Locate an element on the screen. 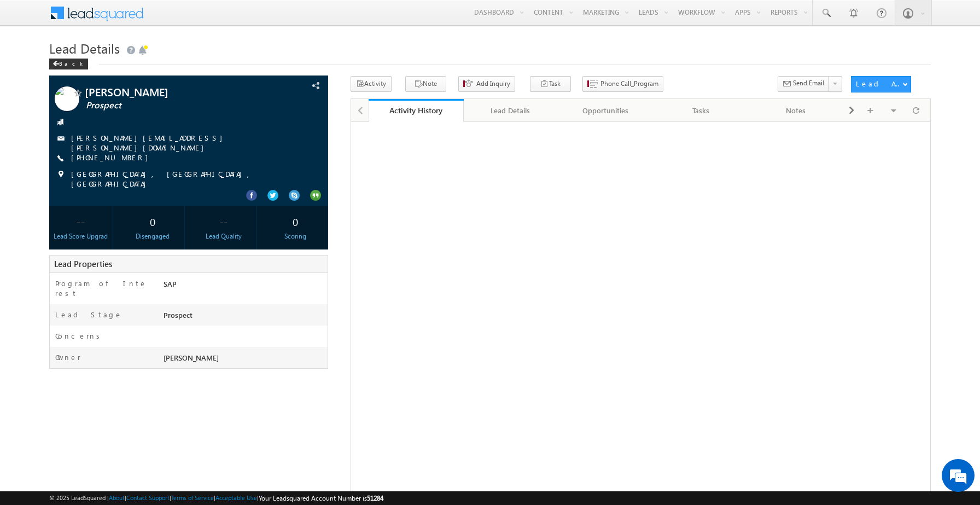 Image resolution: width=980 pixels, height=505 pixels. div: SAP is located at coordinates (244, 286).